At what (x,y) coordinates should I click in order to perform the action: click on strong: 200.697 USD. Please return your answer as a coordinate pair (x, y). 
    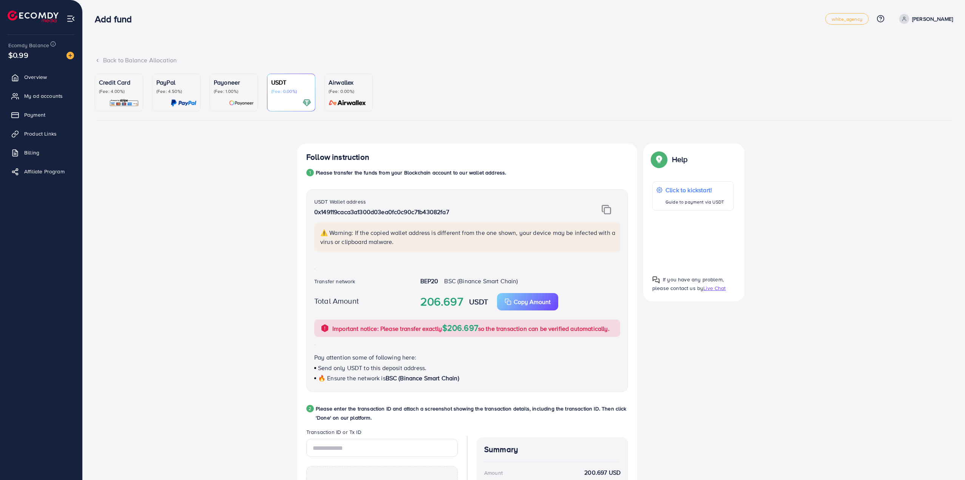
    Looking at the image, I should click on (602, 472).